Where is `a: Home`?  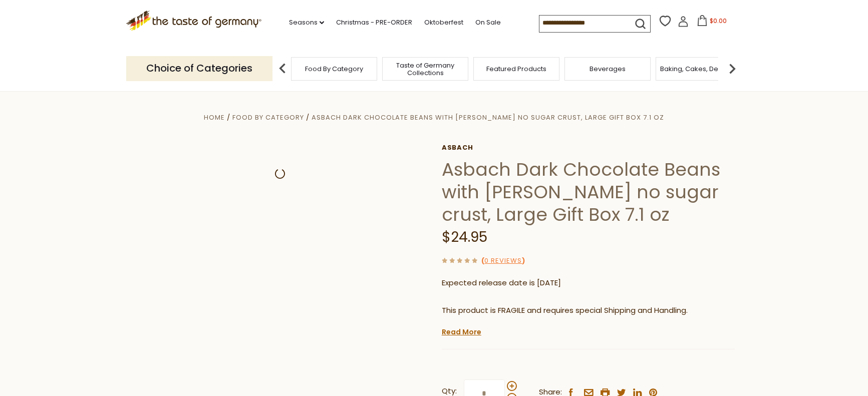
a: Home is located at coordinates (215, 117).